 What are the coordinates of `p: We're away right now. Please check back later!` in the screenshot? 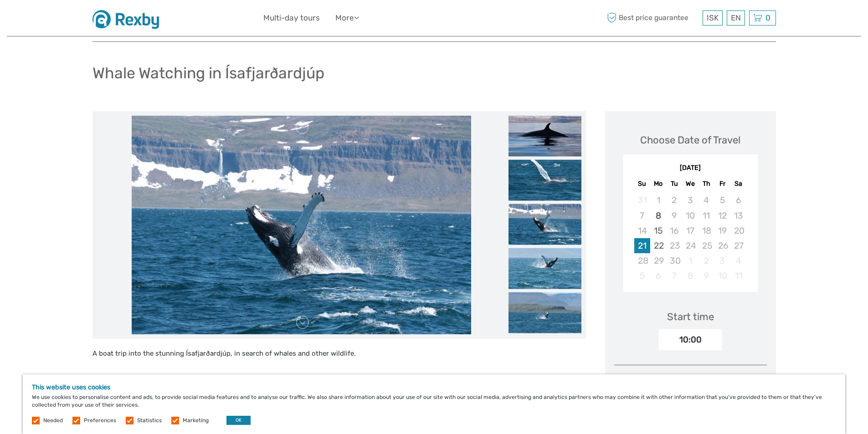 It's located at (58, 19).